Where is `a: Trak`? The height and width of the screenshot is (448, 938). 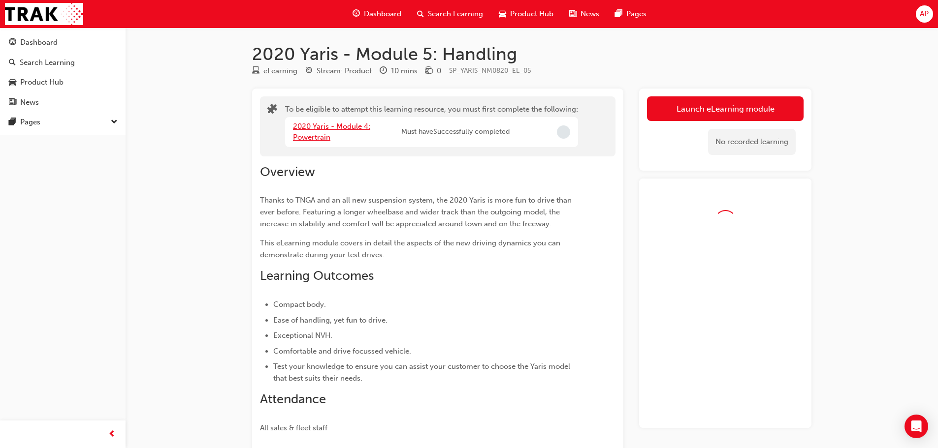 a: Trak is located at coordinates (44, 14).